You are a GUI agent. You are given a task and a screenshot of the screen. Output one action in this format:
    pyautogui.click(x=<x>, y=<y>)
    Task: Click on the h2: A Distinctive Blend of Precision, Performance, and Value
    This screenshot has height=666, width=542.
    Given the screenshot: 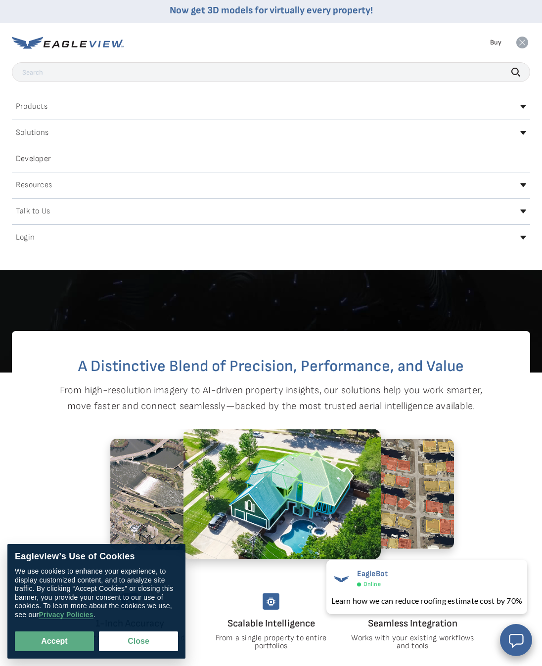 What is the action you would take?
    pyautogui.click(x=271, y=367)
    